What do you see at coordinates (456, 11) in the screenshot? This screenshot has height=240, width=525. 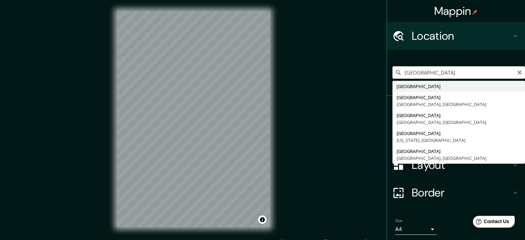 I see `h4: Mappin` at bounding box center [456, 11].